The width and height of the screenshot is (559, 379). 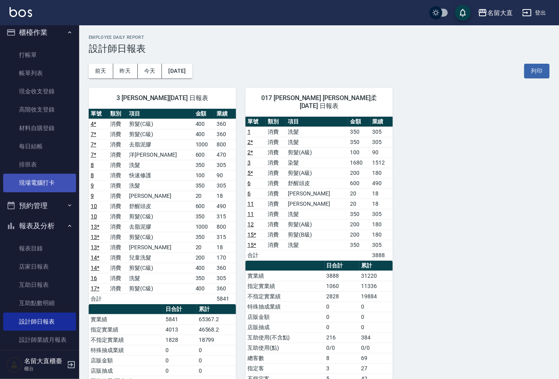 I want to click on th: 類別, so click(x=275, y=122).